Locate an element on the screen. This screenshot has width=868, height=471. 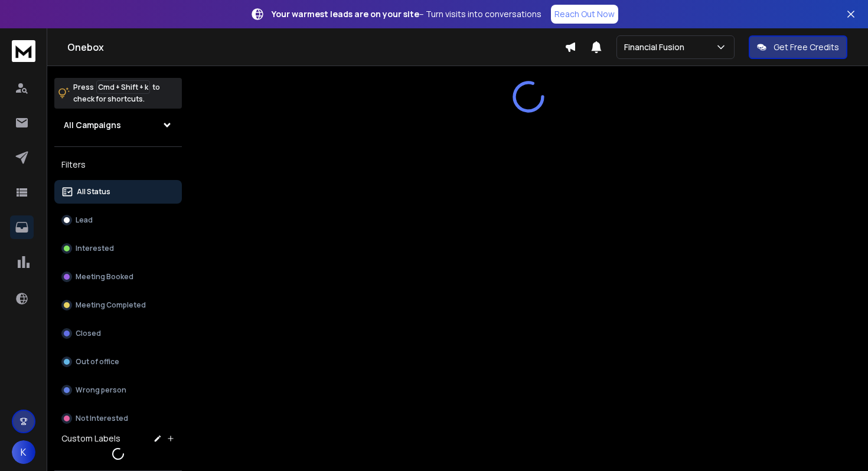
button: Wrong person is located at coordinates (118, 390).